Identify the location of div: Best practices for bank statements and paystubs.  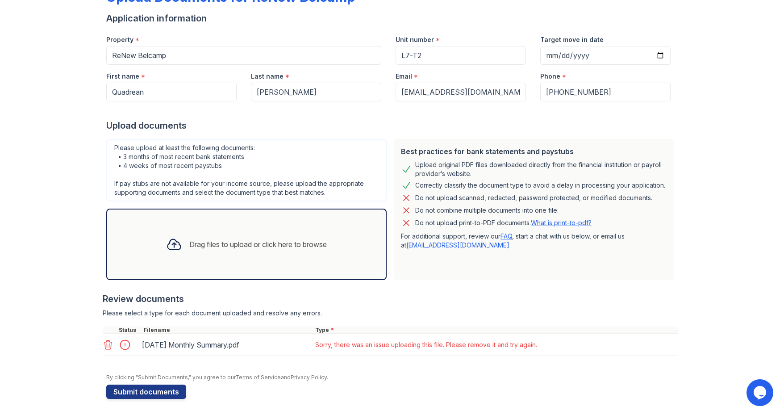
(534, 151).